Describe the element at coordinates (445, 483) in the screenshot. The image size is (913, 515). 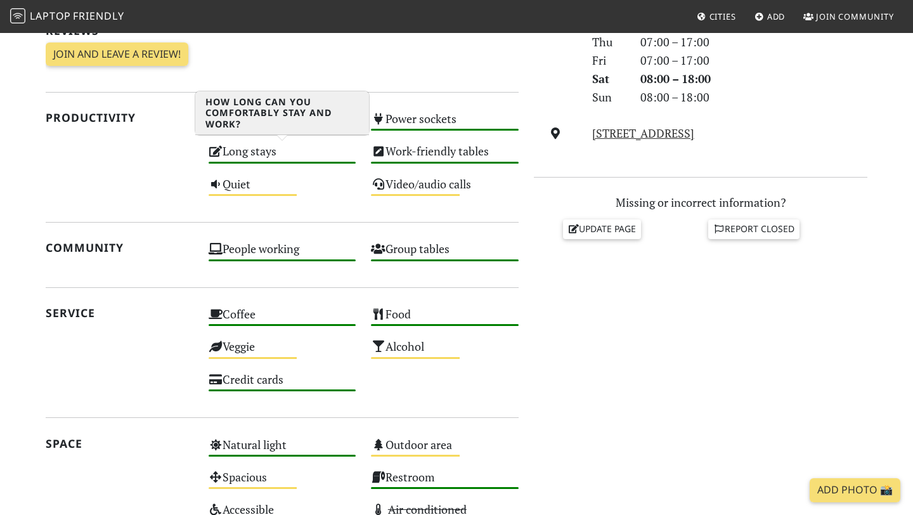
I see `div: Restroom` at that location.